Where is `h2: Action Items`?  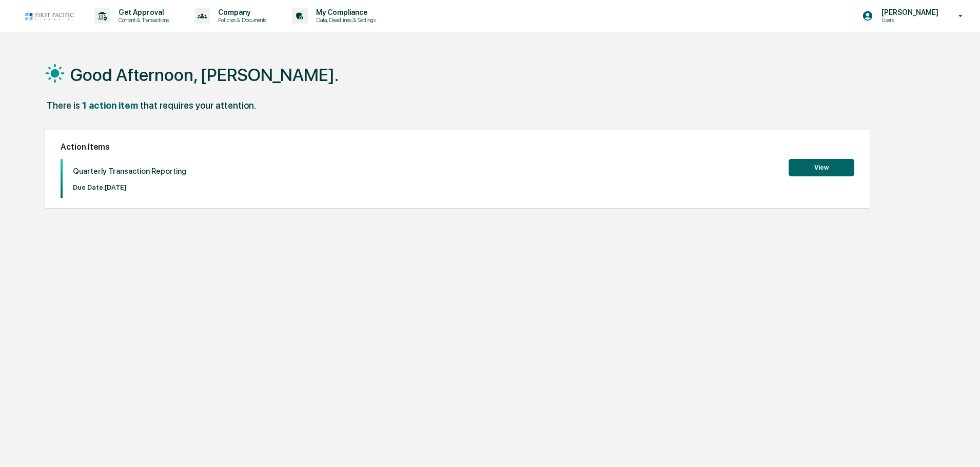 h2: Action Items is located at coordinates (457, 147).